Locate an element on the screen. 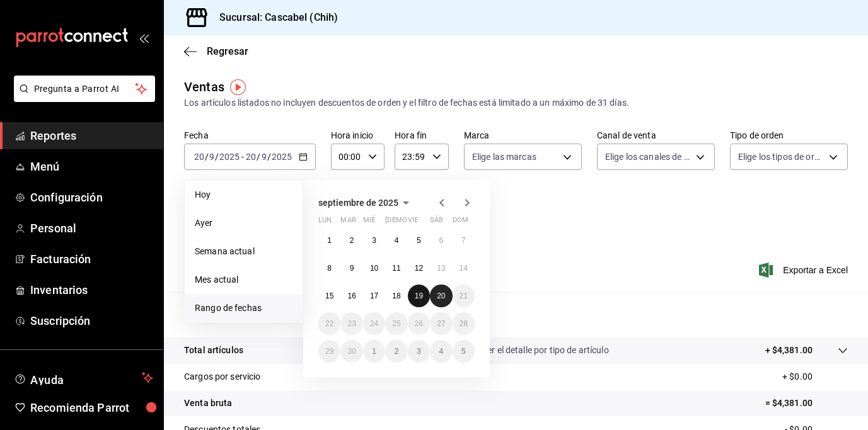 The width and height of the screenshot is (868, 430). span: Reportes is located at coordinates (91, 135).